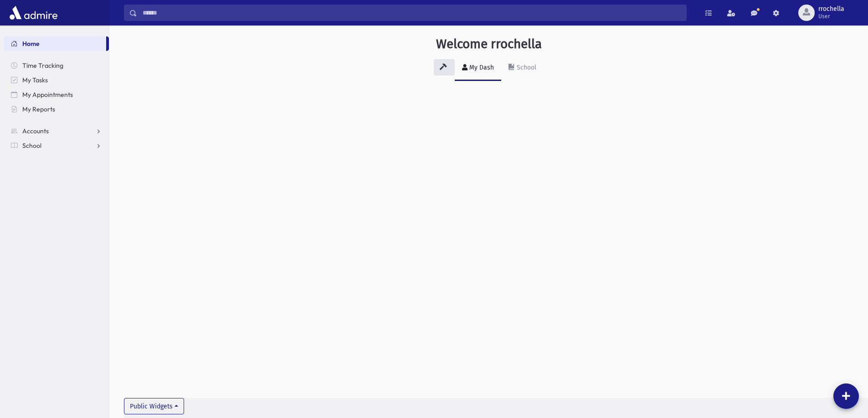 This screenshot has width=868, height=418. What do you see at coordinates (56, 95) in the screenshot?
I see `a: My Appointments` at bounding box center [56, 95].